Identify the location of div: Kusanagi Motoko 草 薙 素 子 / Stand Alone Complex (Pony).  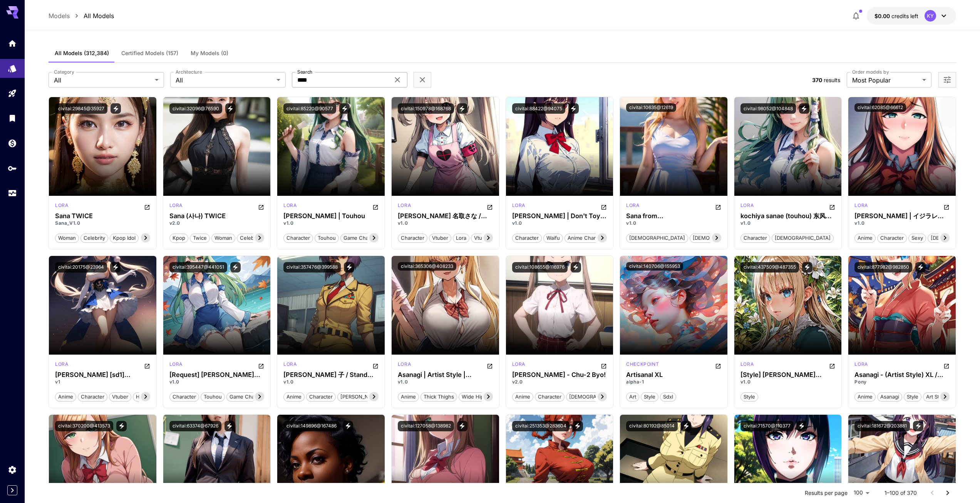
(331, 374).